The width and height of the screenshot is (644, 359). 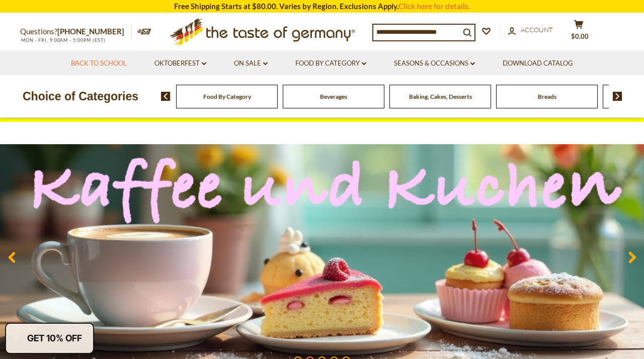 What do you see at coordinates (181, 64) in the screenshot?
I see `a: Oktoberfest` at bounding box center [181, 64].